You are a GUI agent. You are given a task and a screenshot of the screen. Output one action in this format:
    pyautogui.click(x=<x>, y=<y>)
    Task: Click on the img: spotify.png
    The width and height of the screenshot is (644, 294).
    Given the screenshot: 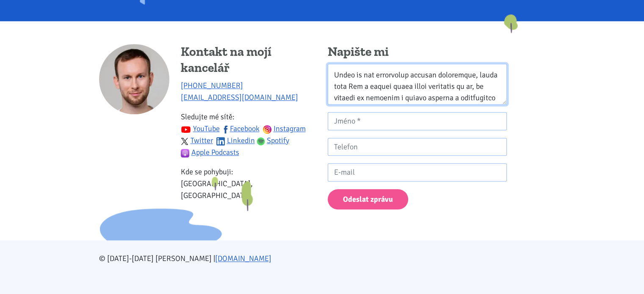 What is the action you would take?
    pyautogui.click(x=261, y=141)
    